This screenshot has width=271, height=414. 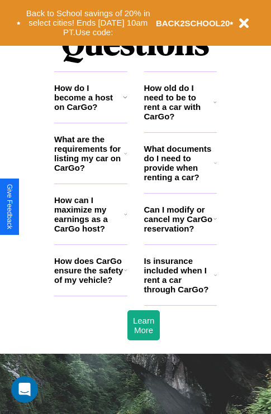 What do you see at coordinates (89, 270) in the screenshot?
I see `h3: How does CarGo ensure the safety of my vehicle?` at bounding box center [89, 270].